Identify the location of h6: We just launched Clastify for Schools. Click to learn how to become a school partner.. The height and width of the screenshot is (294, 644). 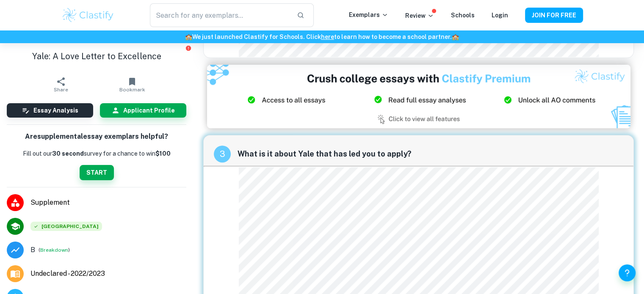
(322, 37).